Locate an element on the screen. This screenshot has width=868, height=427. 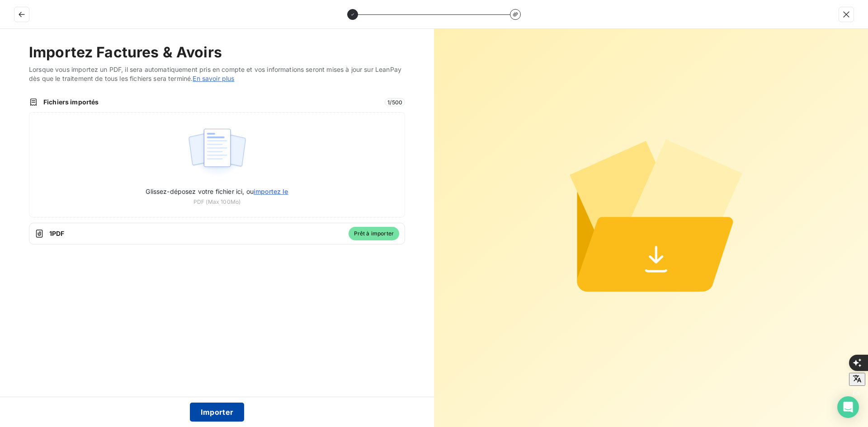
span: Fichiers importés is located at coordinates (211, 102).